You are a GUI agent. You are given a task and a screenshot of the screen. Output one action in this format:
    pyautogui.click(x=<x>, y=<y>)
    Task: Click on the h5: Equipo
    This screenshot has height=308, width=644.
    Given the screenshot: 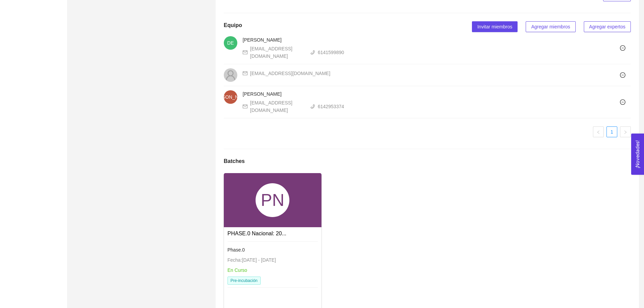 What is the action you would take?
    pyautogui.click(x=232, y=25)
    